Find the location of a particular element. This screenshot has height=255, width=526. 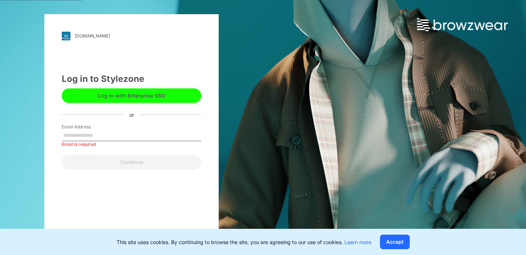

p: This site uses cookies. By continuing to browse the site, you are agreeing to our use of cookies. is located at coordinates (244, 242).